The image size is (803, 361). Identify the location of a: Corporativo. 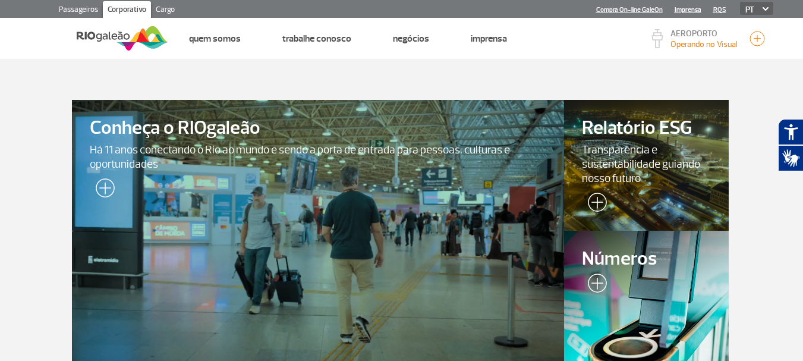
(127, 11).